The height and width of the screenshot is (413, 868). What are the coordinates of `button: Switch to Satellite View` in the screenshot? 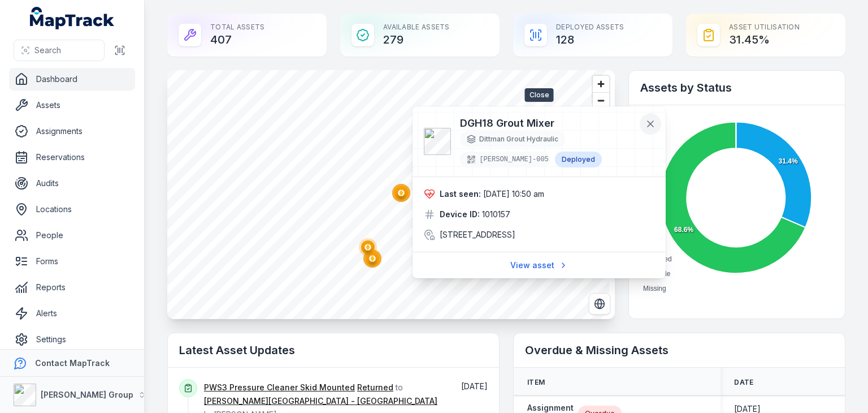 It's located at (600, 304).